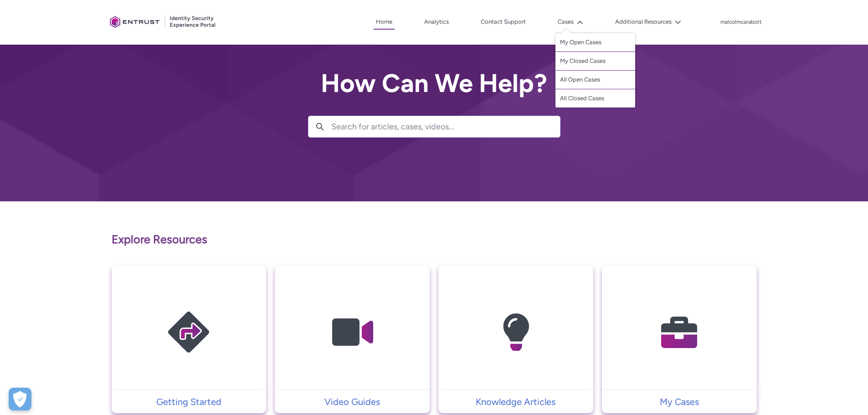 The image size is (868, 415). What do you see at coordinates (648, 22) in the screenshot?
I see `button: Additional Resources` at bounding box center [648, 22].